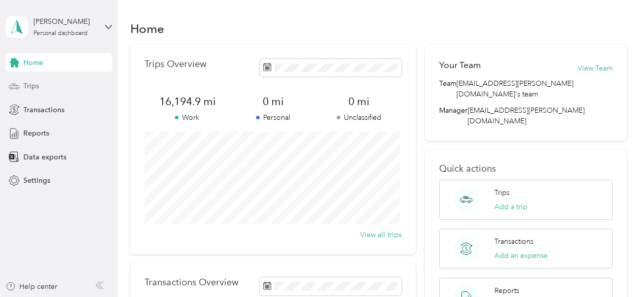 Image resolution: width=644 pixels, height=297 pixels. Describe the element at coordinates (31, 86) in the screenshot. I see `span: Trips` at that location.